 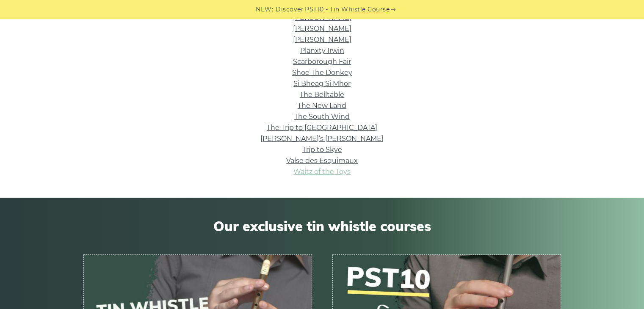 What do you see at coordinates (322, 149) in the screenshot?
I see `a: Trip to Skye` at bounding box center [322, 149].